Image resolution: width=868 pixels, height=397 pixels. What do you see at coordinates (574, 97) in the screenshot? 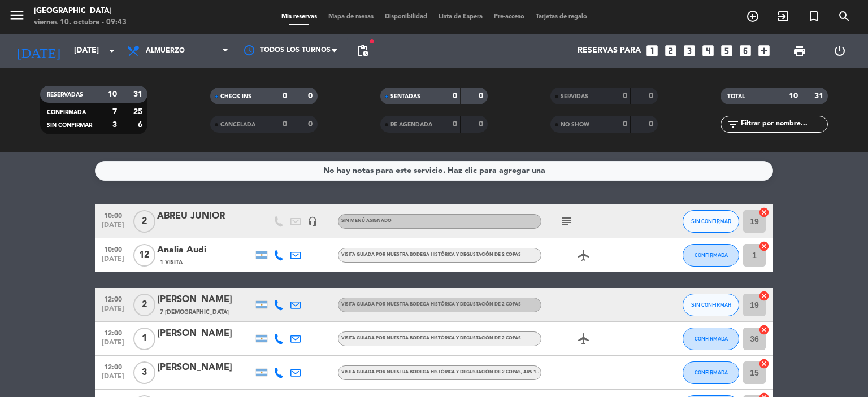
I see `span: SERVIDAS` at bounding box center [574, 97].